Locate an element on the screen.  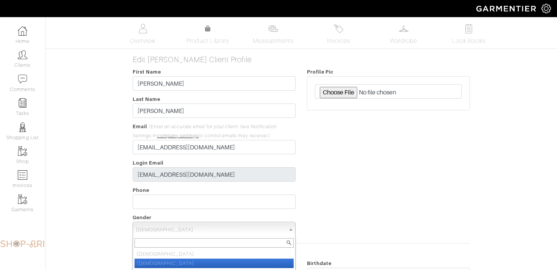
img: wardrobe-487a4870c1b7c33e795ec22d11cfc2ed9d08956e64fb3008fe2437562e282088.svg is located at coordinates (404, 28).